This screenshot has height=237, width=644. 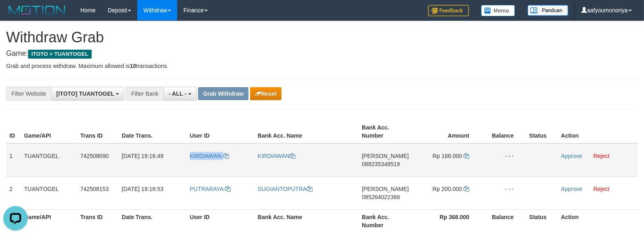 I want to click on div: Filter Website, so click(x=29, y=93).